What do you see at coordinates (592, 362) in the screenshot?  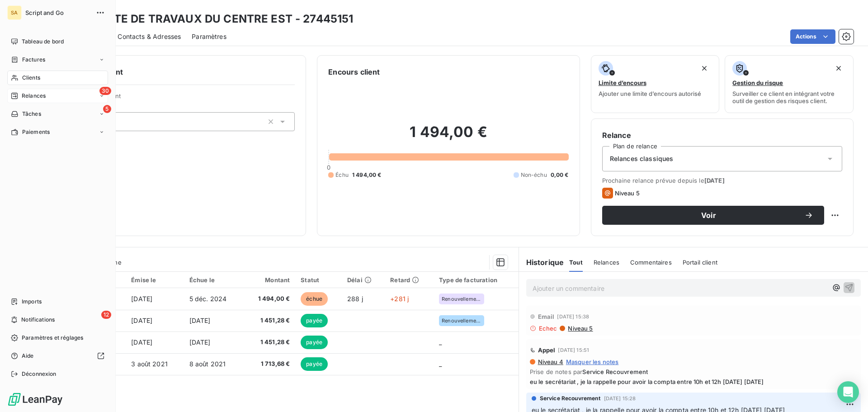 I see `span: Masquer les notes` at bounding box center [592, 362].